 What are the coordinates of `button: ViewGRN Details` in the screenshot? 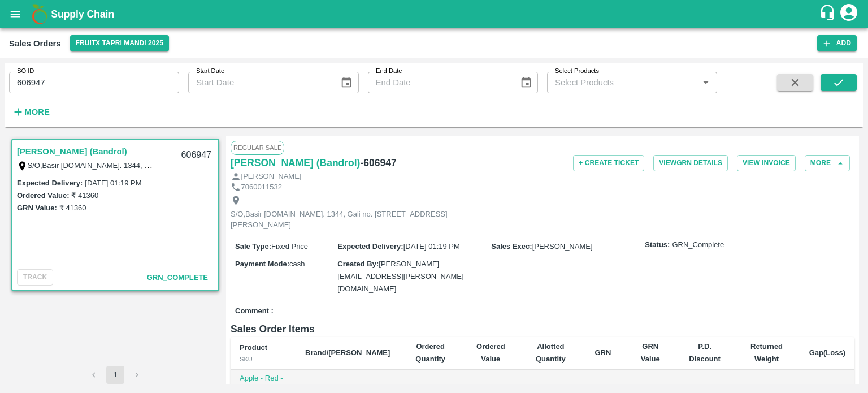 It's located at (691, 163).